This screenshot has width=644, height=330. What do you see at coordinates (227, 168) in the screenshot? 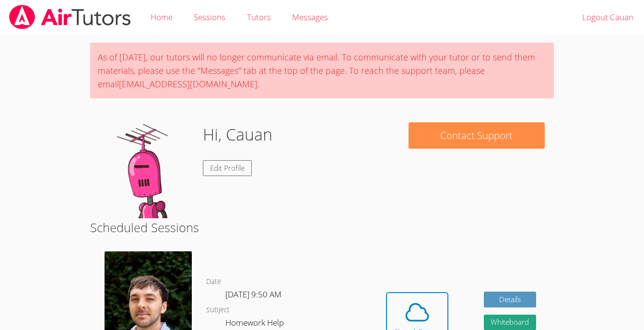
I see `a: Edit Profile` at bounding box center [227, 168].